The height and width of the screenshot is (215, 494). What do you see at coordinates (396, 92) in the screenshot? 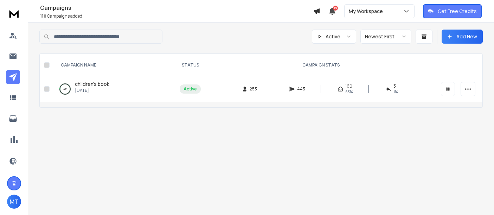
I see `span: 1 %` at bounding box center [396, 92].